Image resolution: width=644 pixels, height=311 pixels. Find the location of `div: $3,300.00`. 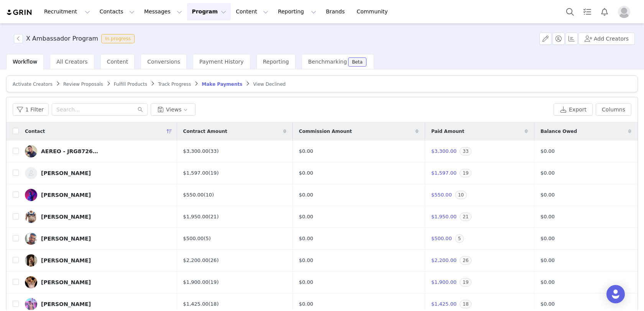

div: $3,300.00 is located at coordinates (235, 151).